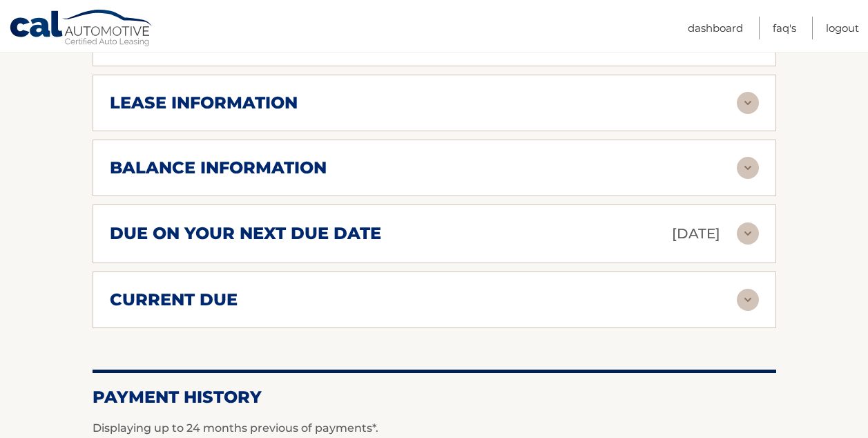 The width and height of the screenshot is (868, 438). Describe the element at coordinates (435, 397) in the screenshot. I see `h2: Payment History` at that location.